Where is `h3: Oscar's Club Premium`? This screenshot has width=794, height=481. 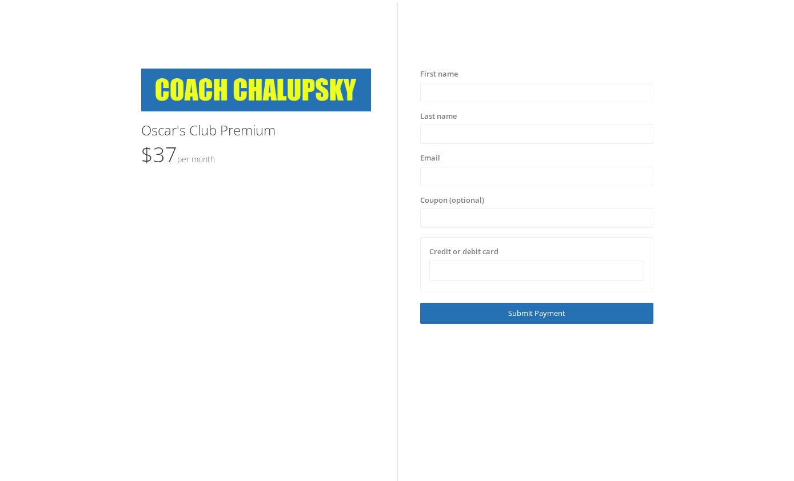
h3: Oscar's Club Premium is located at coordinates (258, 130).